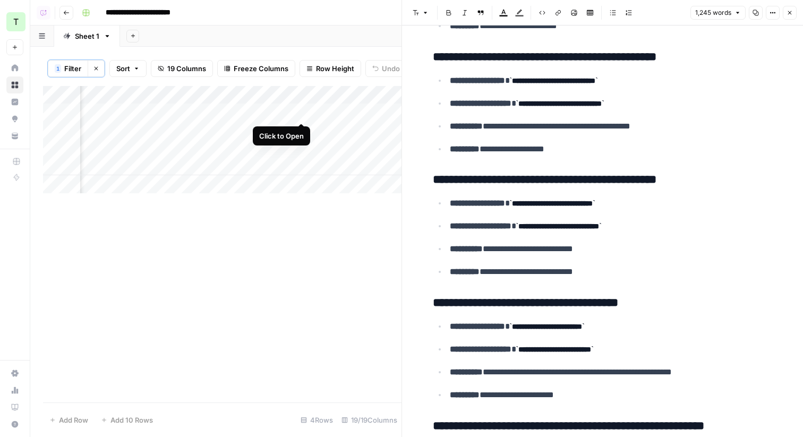  I want to click on div: 1, so click(58, 69).